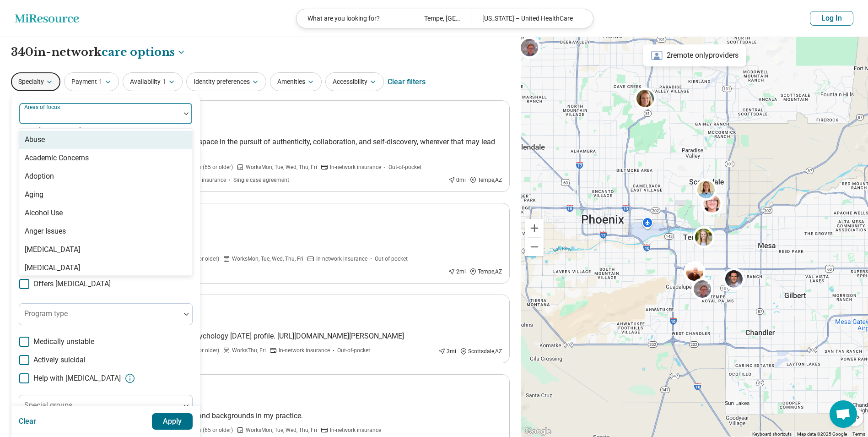 This screenshot has height=437, width=868. Describe the element at coordinates (274, 415) in the screenshot. I see `p: I welcome and affirm all clients of all identities and backgrounds in my practice.` at that location.